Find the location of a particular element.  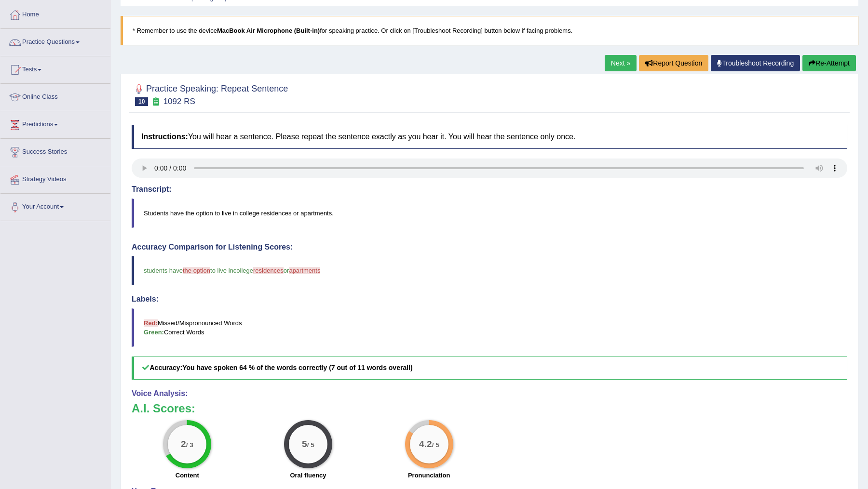

a: Your Account is located at coordinates (55, 206).